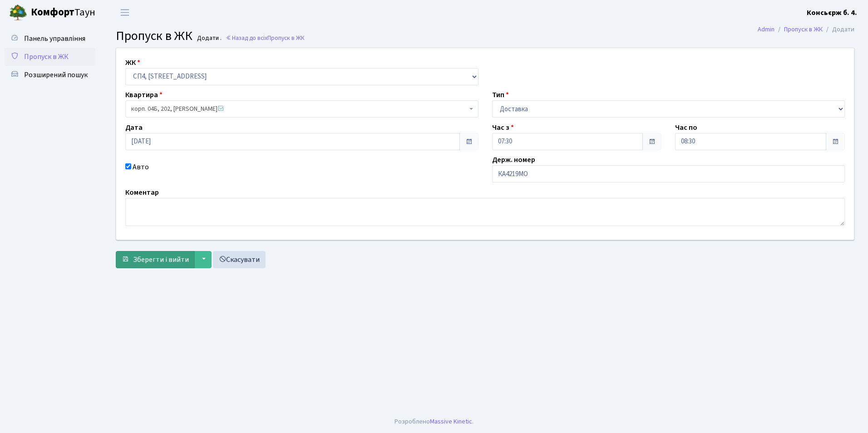 Image resolution: width=868 pixels, height=433 pixels. I want to click on b: Консьєрж б. 4., so click(831, 13).